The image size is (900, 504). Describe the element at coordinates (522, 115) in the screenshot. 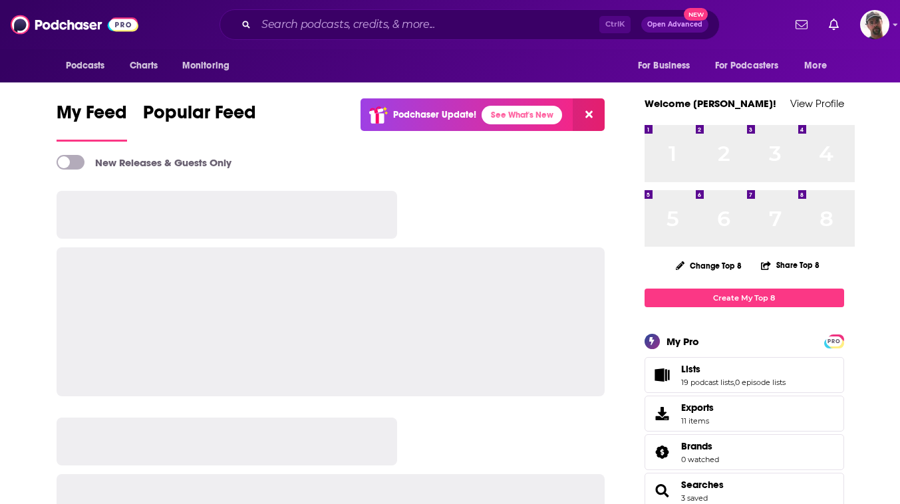

I see `a: See What's New` at that location.